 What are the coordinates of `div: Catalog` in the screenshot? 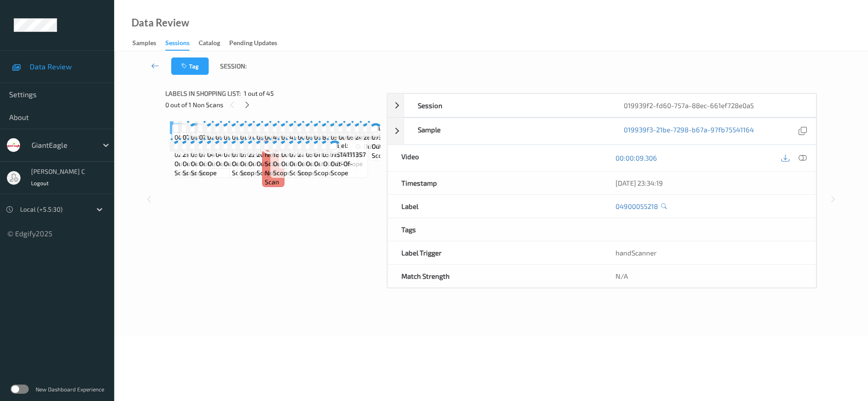 It's located at (209, 44).